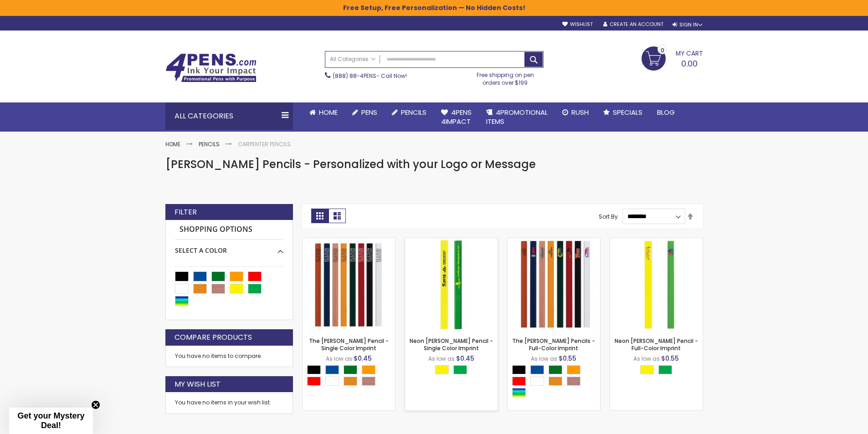 The image size is (868, 434). I want to click on div: Get your Mystery Deal!Close teaser, so click(51, 421).